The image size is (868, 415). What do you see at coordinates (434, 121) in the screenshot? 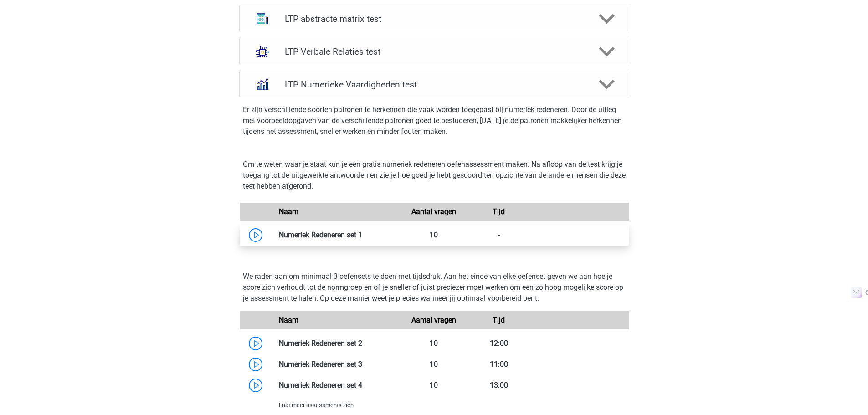
I see `p: Er zijn verschillende soorten patronen te herkennen die vaak worden toegepast bij numeriek redene...` at bounding box center [434, 121].